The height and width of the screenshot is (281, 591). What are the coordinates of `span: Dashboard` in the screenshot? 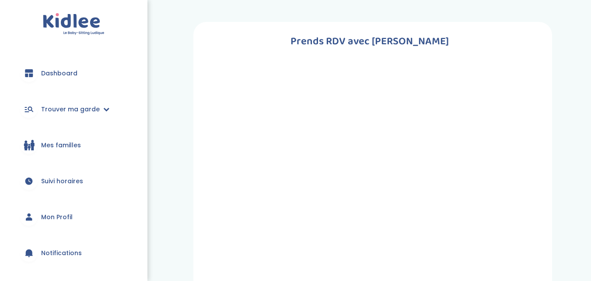 It's located at (59, 73).